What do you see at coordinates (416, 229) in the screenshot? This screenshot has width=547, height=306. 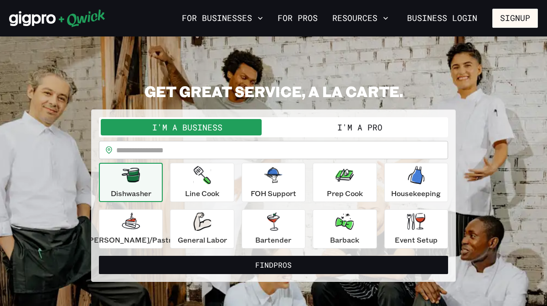 I see `button: Event Setup` at bounding box center [416, 229].